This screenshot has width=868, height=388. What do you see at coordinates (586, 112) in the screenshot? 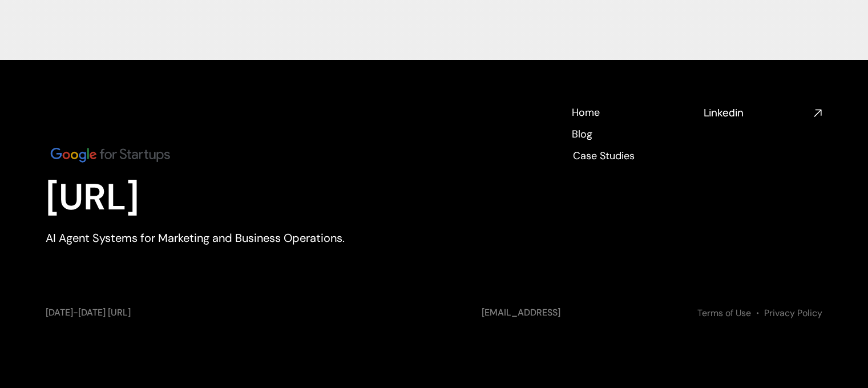
I see `a: Home` at bounding box center [586, 112].